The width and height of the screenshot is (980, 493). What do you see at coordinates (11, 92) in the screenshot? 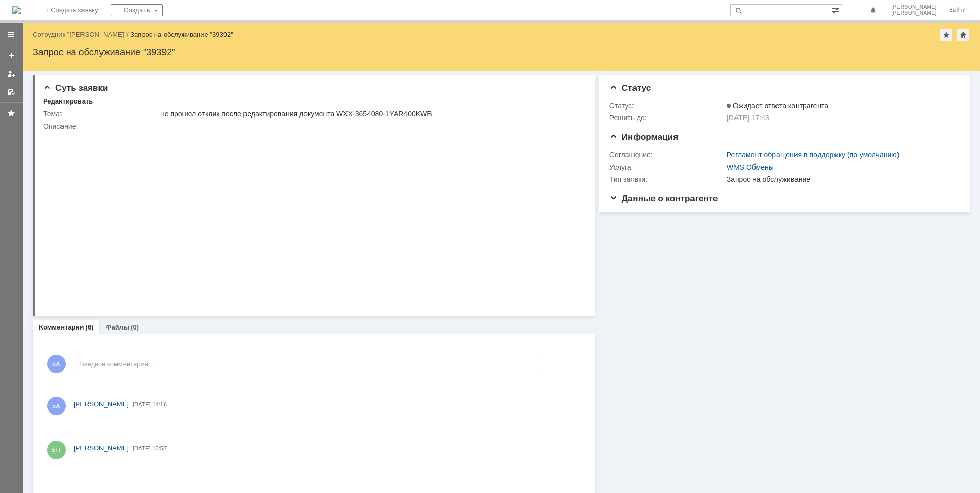
I see `a: Мои согласования` at bounding box center [11, 92].